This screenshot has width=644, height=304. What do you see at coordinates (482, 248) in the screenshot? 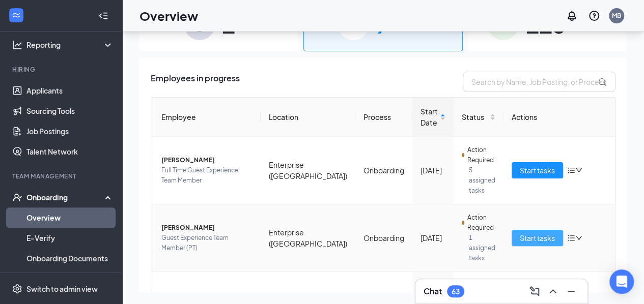
I see `span: 1 assigned tasks` at bounding box center [482, 248].